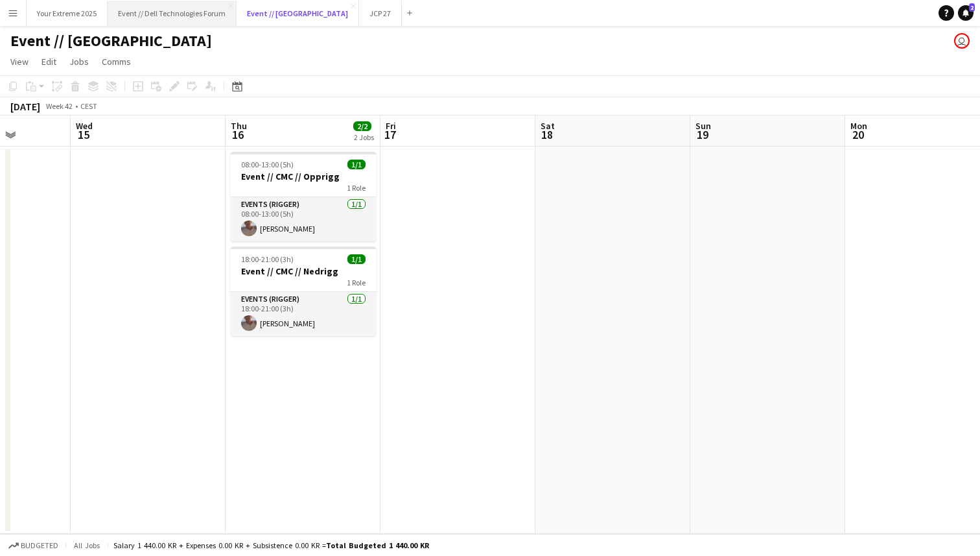 This screenshot has height=556, width=980. Describe the element at coordinates (859, 126) in the screenshot. I see `span: Mon` at that location.